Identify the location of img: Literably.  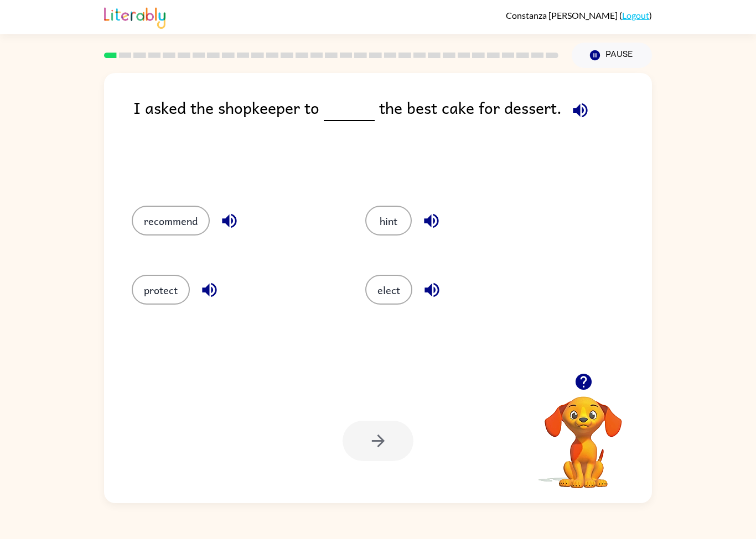
(134, 16).